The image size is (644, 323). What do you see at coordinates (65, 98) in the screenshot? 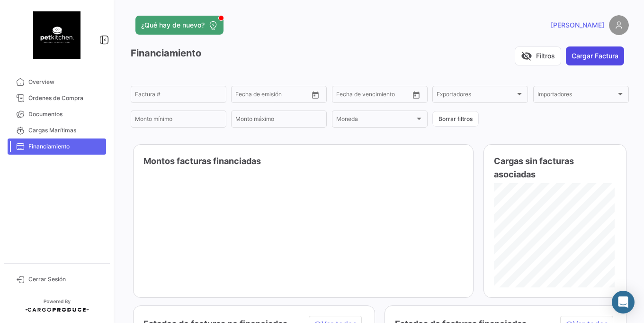
I see `span: Órdenes de Compra` at bounding box center [65, 98].